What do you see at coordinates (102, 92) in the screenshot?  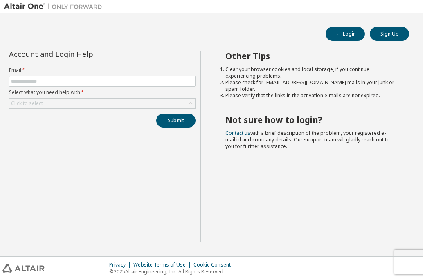 I see `label: Select what you need help with` at bounding box center [102, 92].